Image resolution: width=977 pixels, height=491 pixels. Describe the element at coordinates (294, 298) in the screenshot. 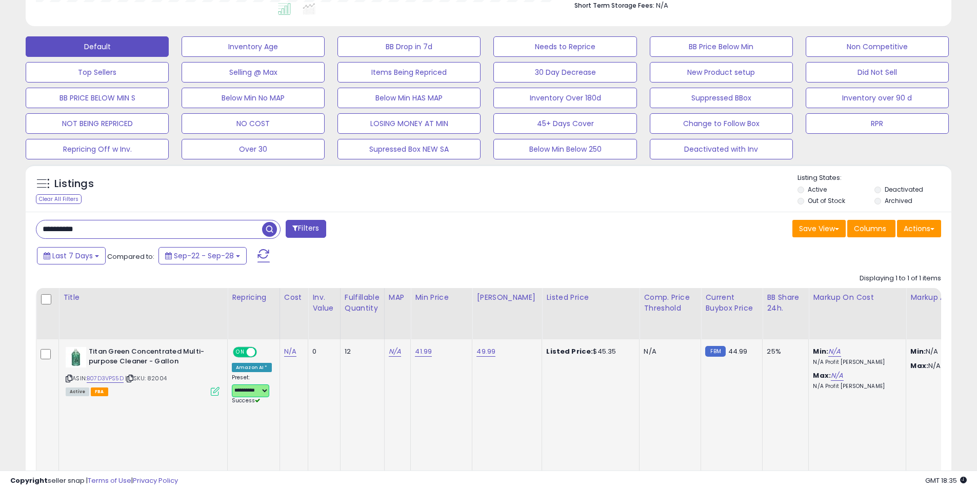

I see `div: Cost` at that location.